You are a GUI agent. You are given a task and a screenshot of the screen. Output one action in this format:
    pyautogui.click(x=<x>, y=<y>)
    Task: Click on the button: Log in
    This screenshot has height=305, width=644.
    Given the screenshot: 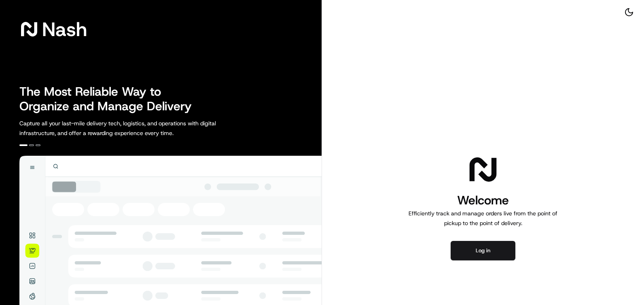 What is the action you would take?
    pyautogui.click(x=483, y=250)
    